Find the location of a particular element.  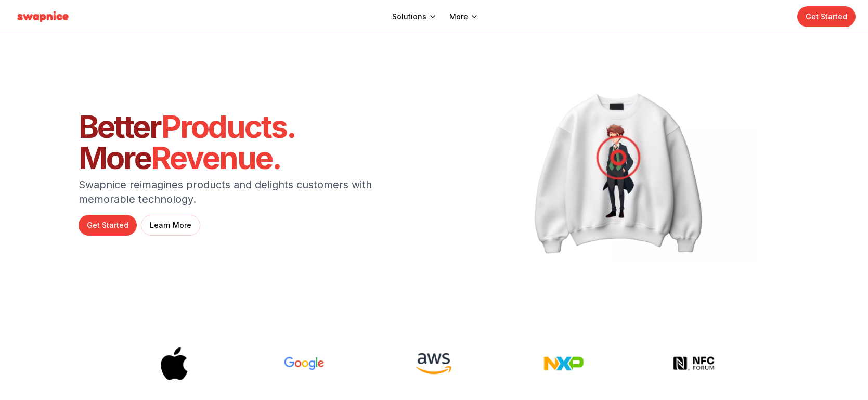

img: AWS is located at coordinates (434, 364).